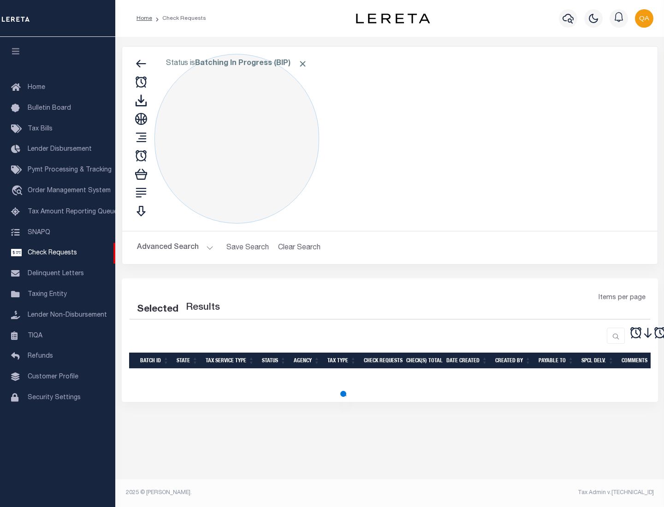  Describe the element at coordinates (556, 361) in the screenshot. I see `th: Payable To` at that location.